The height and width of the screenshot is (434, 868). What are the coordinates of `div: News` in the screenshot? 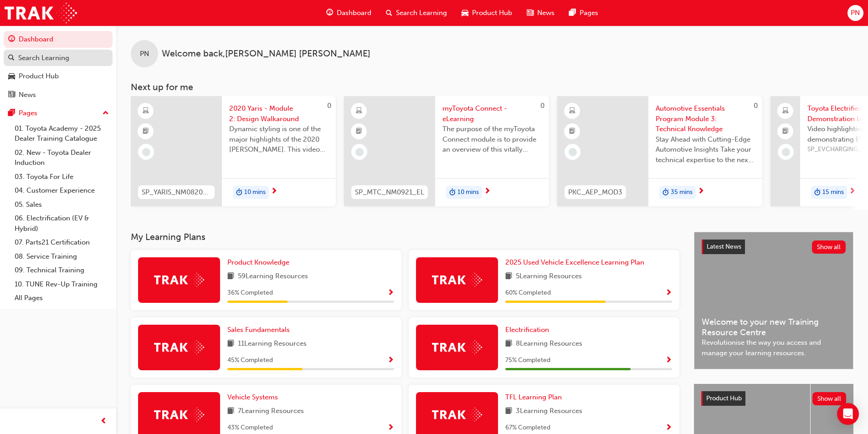 It's located at (27, 95).